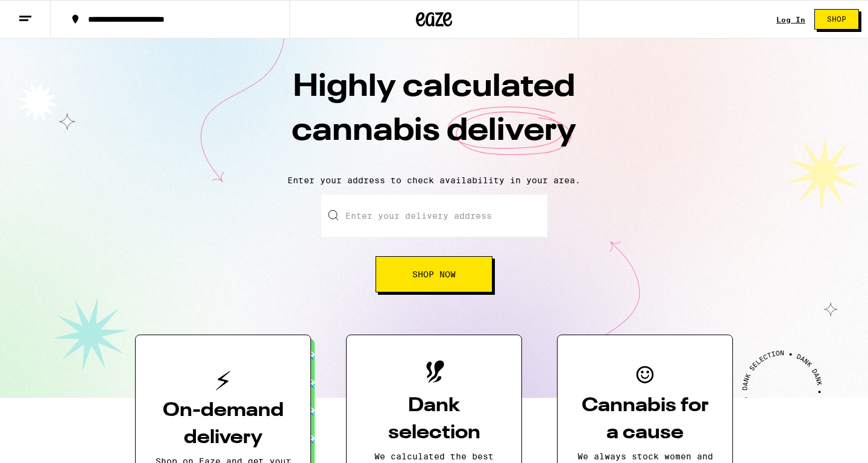  What do you see at coordinates (434, 180) in the screenshot?
I see `p: Enter your address to check availability in your area.` at bounding box center [434, 180].